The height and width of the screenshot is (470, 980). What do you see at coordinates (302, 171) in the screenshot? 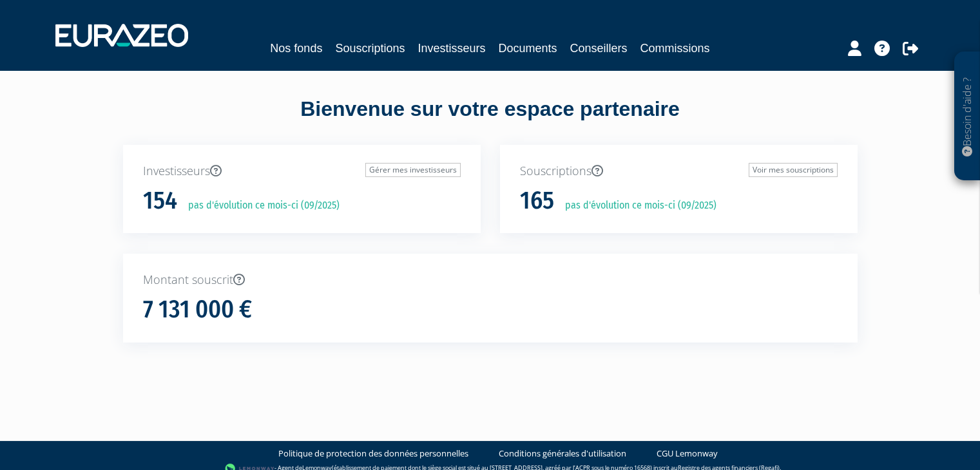
I see `p: Investisseurs` at bounding box center [302, 171].